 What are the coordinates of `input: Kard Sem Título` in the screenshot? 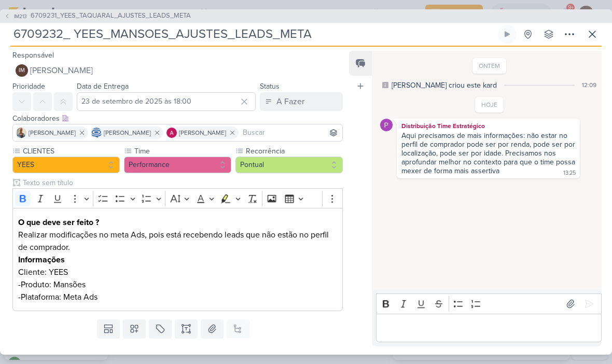 It's located at (253, 34).